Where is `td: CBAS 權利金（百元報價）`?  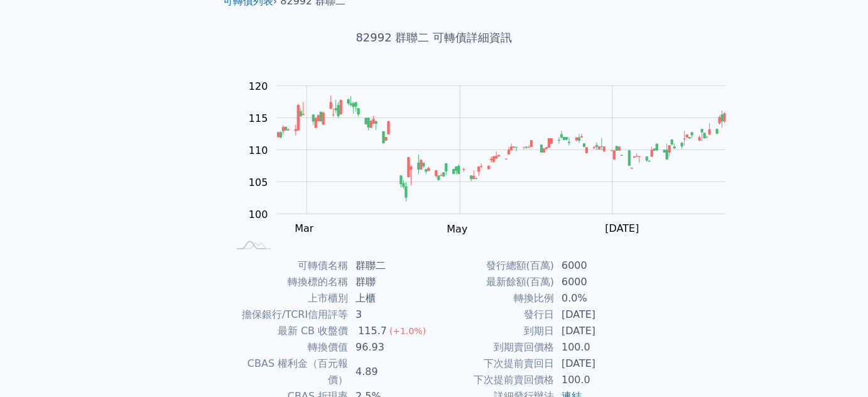
td: CBAS 權利金（百元報價） is located at coordinates (288, 372).